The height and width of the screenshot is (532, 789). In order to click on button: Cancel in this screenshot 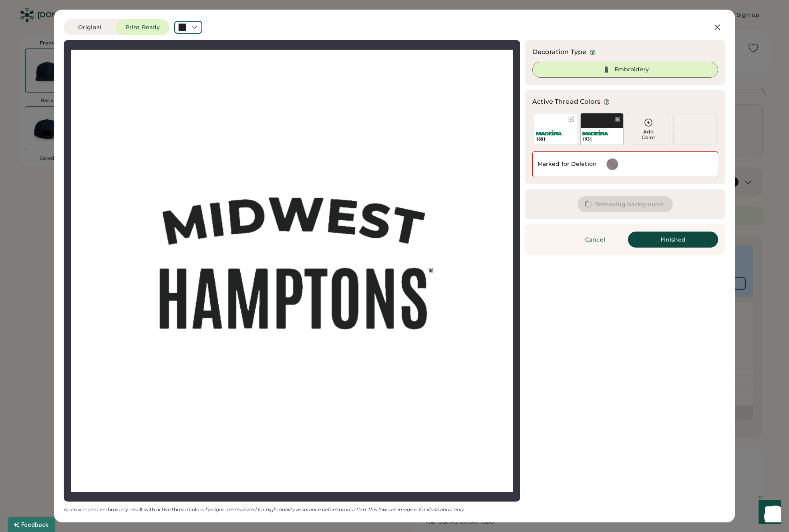, I will do `click(595, 239)`.